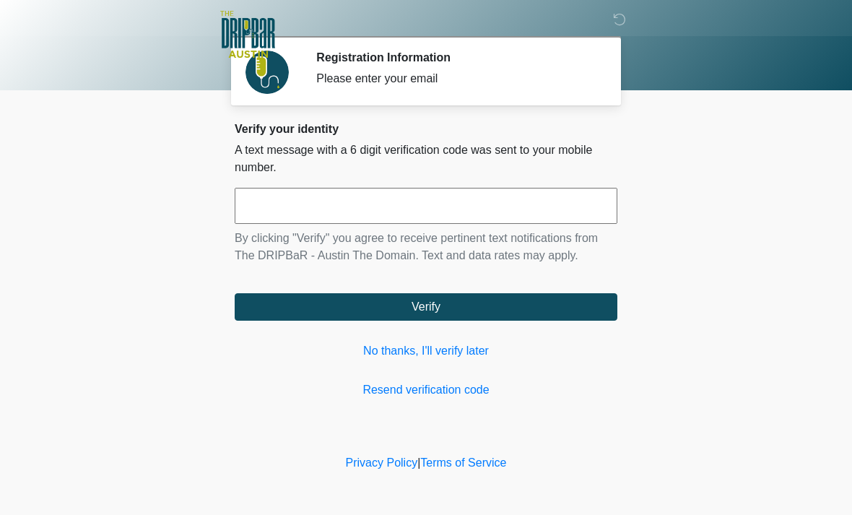 The image size is (852, 515). I want to click on p: A text message with a 6 digit verification code was sent to your mobile number., so click(426, 159).